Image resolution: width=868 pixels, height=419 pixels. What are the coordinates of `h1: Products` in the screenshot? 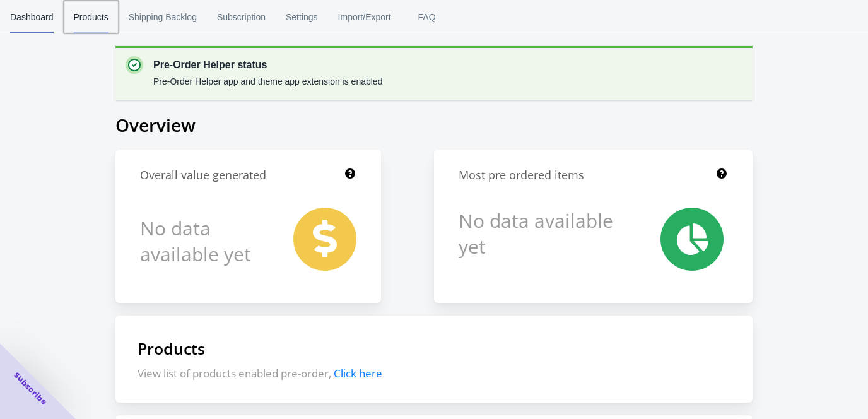 It's located at (434, 348).